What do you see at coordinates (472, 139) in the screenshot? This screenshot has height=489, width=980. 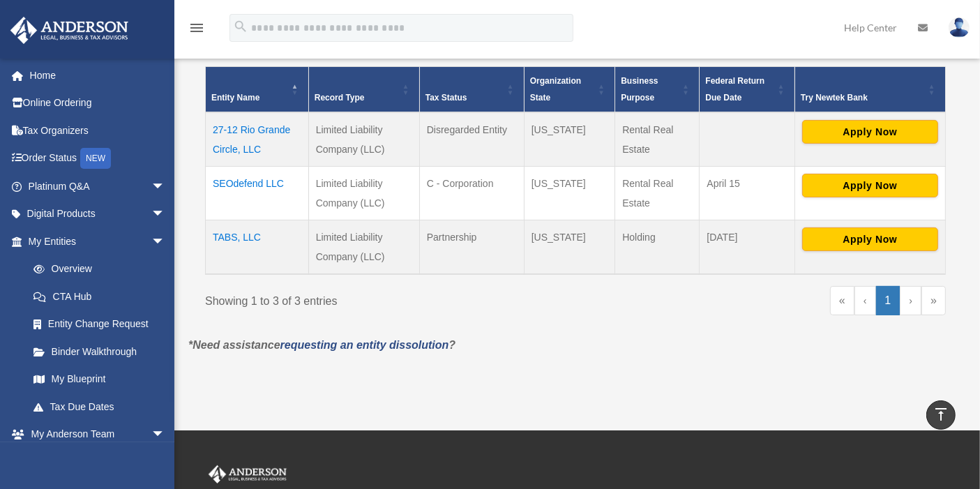 I see `td: Disregarded Entity` at bounding box center [472, 139].